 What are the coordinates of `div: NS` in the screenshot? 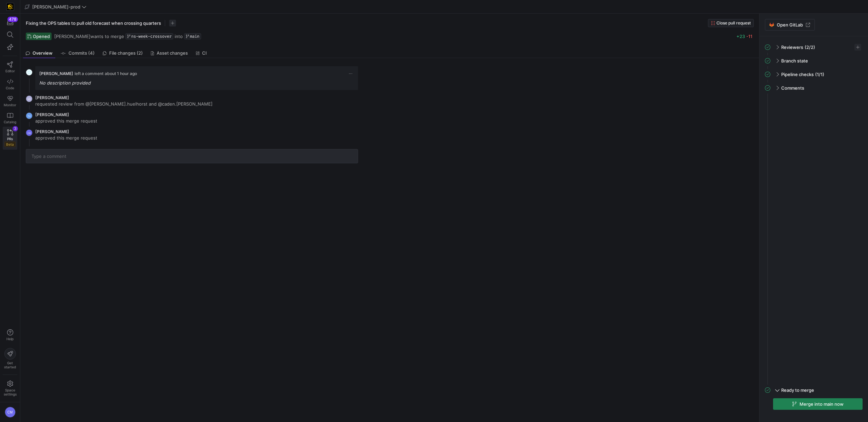 It's located at (29, 99).